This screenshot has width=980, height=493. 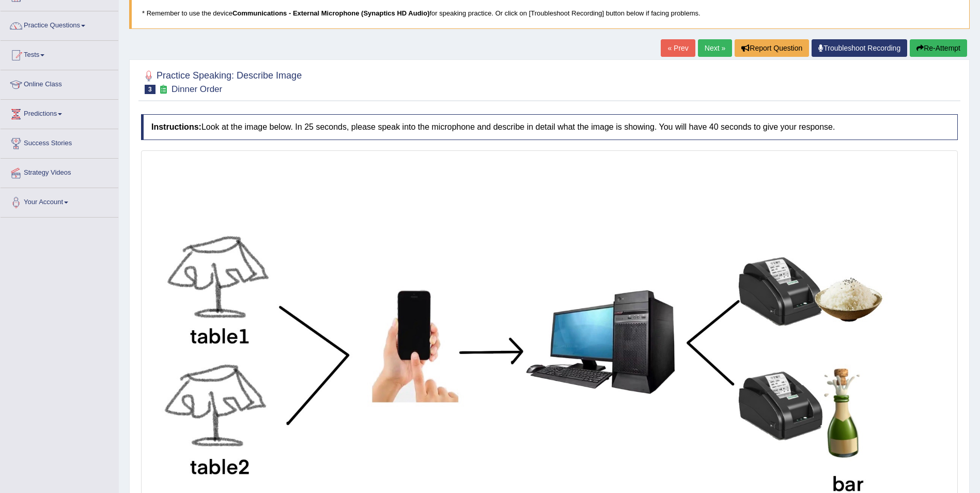 I want to click on a: Your Account, so click(x=59, y=201).